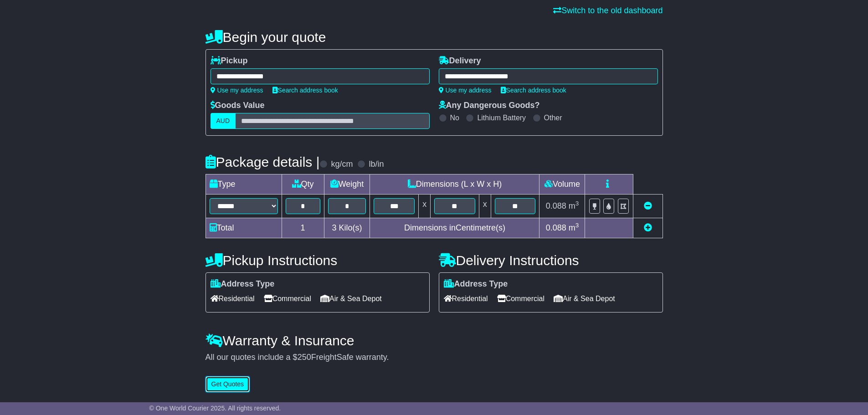 The image size is (868, 415). What do you see at coordinates (302, 228) in the screenshot?
I see `td: 1` at bounding box center [302, 228].